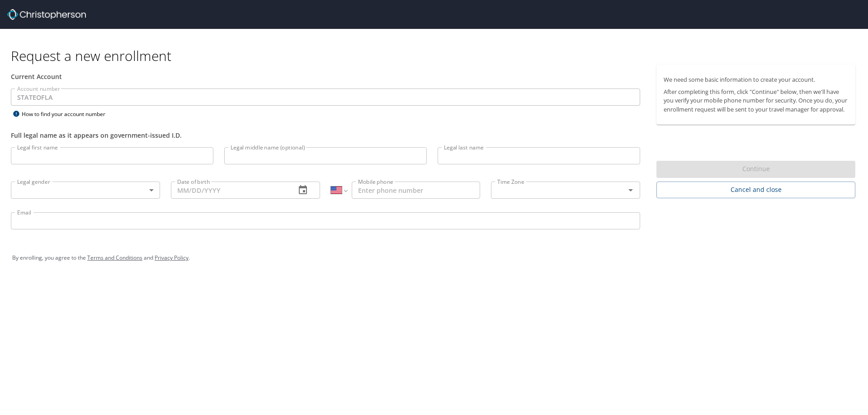 This screenshot has width=868, height=415. Describe the element at coordinates (755, 190) in the screenshot. I see `button: Cancel and close` at that location.